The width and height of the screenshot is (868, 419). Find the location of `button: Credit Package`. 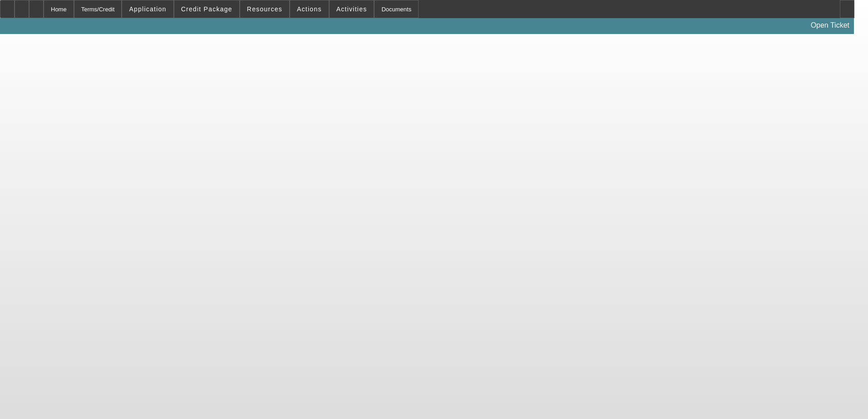

button: Credit Package is located at coordinates (207, 9).